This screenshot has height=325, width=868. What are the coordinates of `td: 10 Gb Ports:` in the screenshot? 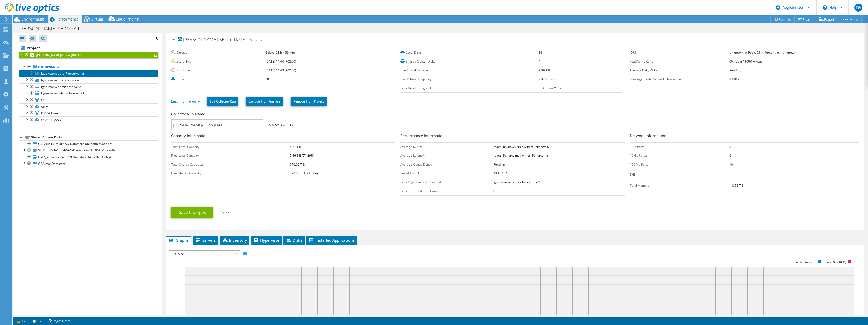 It's located at (680, 155).